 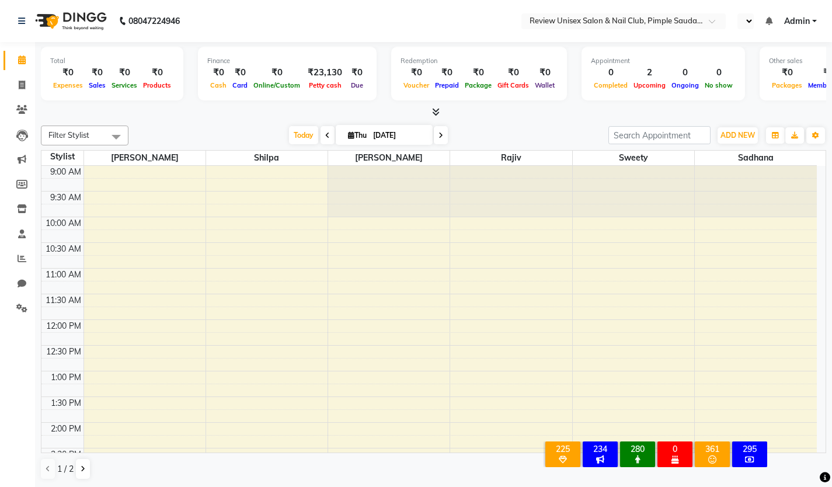 I want to click on span: Due, so click(x=357, y=85).